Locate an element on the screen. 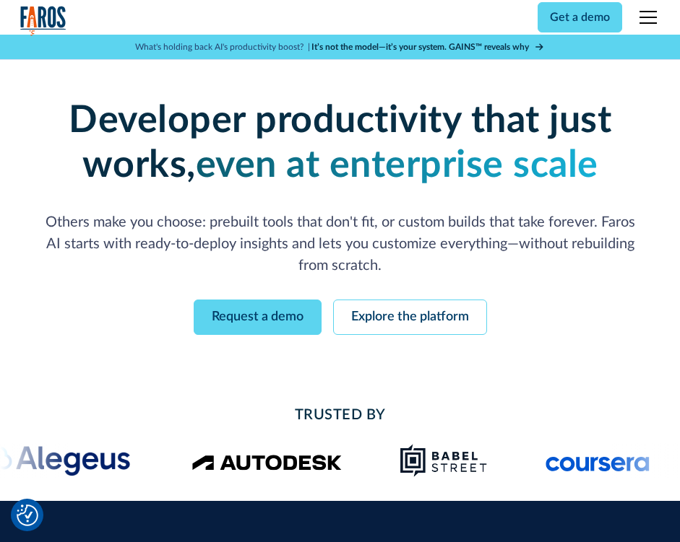 Image resolution: width=680 pixels, height=542 pixels. p: What's holding back AI's productivity boost? | is located at coordinates (222, 47).